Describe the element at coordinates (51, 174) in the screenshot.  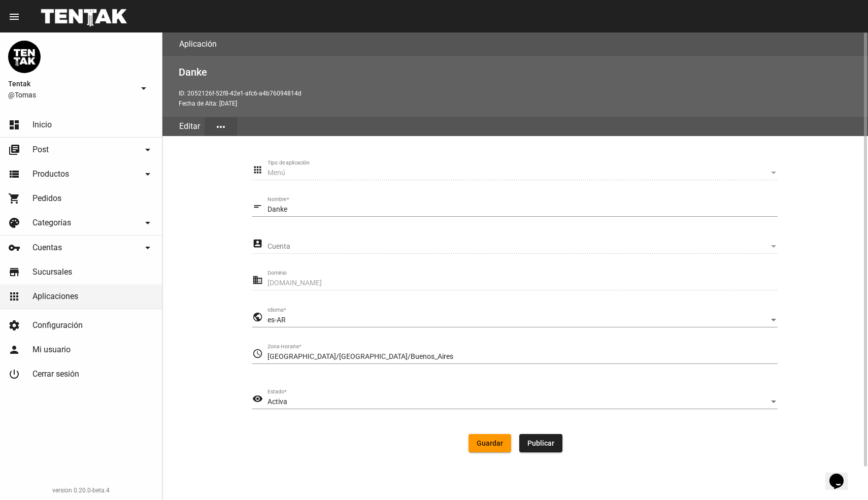
I see `span: Productos` at that location.